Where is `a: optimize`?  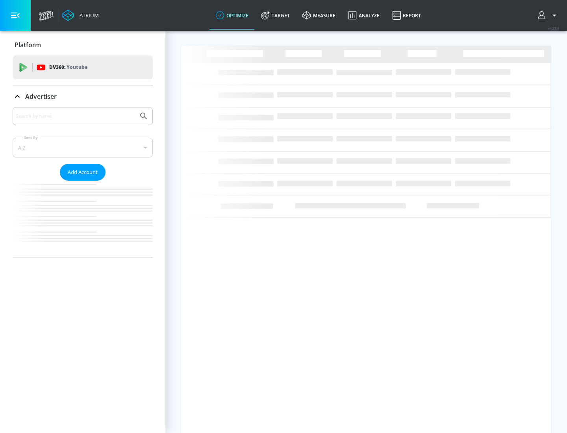
a: optimize is located at coordinates (232, 15).